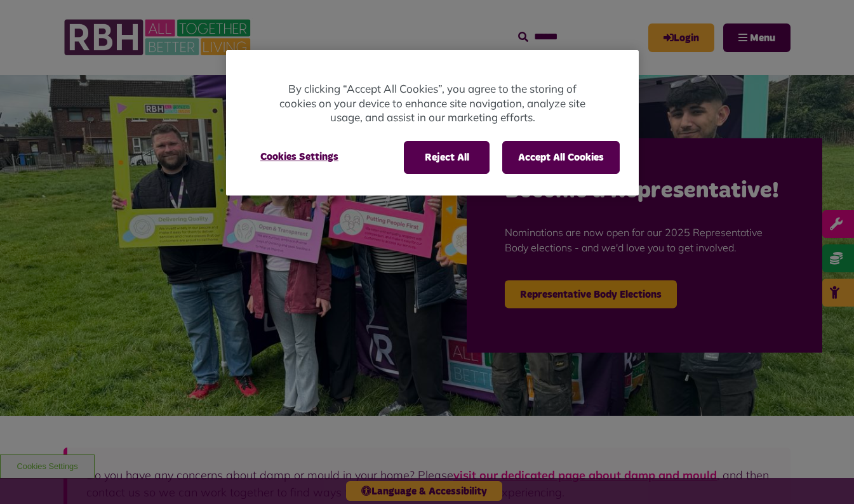  Describe the element at coordinates (432, 122) in the screenshot. I see `div: Cookie banner` at that location.